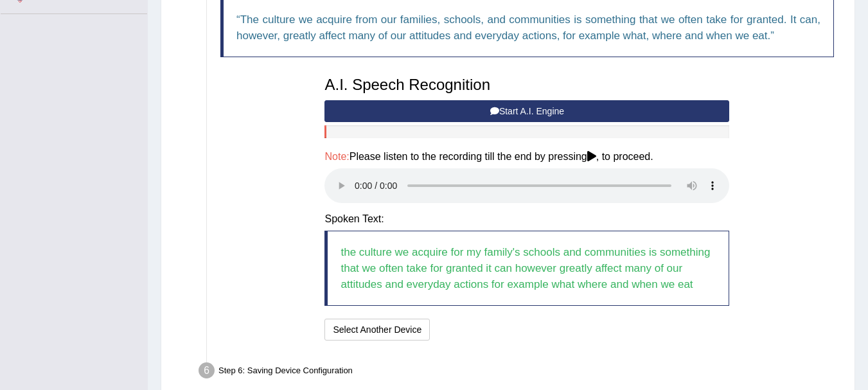  Describe the element at coordinates (527, 268) in the screenshot. I see `blockquote: the culture we acquire for my family's schools and communities is something that we often take fo...` at that location.